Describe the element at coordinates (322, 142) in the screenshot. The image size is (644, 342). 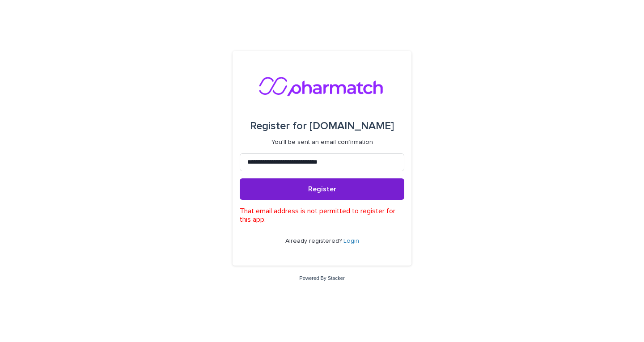
I see `p: You'll be sent an email confirmation` at that location.